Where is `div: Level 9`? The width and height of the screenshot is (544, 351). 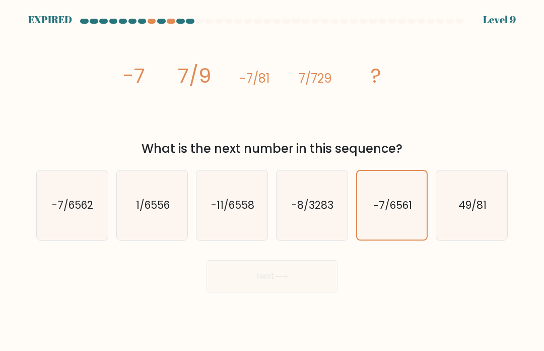
div: Level 9 is located at coordinates (499, 20).